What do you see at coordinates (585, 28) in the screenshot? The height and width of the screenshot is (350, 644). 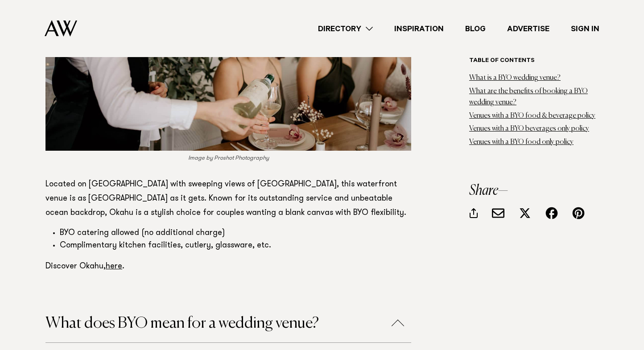 I see `a: Sign In` at bounding box center [585, 28].